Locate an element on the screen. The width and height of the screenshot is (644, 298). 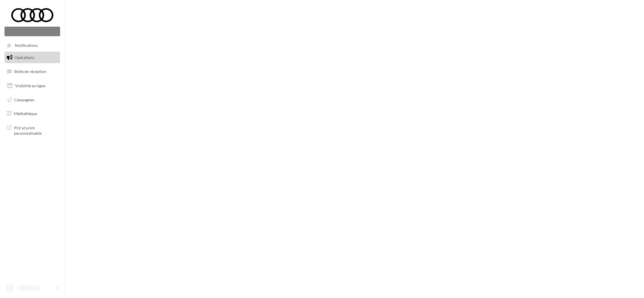
span: Opérations is located at coordinates (25, 58).